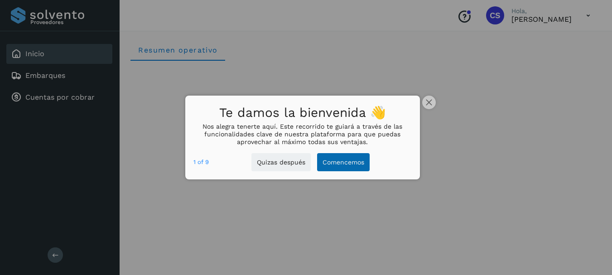 This screenshot has height=275, width=612. What do you see at coordinates (343, 162) in the screenshot?
I see `button: Comencemos` at bounding box center [343, 162].